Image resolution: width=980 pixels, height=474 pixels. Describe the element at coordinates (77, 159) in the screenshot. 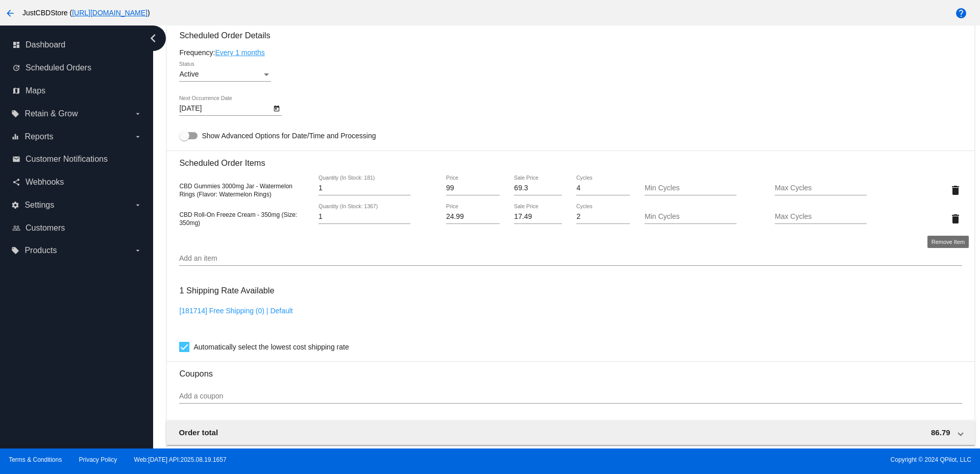

I see `a: email Customer Notifications` at that location.